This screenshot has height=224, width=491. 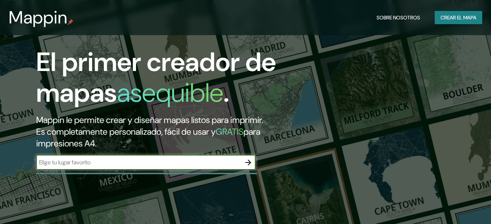 What do you see at coordinates (398, 18) in the screenshot?
I see `font: Sobre nosotros` at bounding box center [398, 18].